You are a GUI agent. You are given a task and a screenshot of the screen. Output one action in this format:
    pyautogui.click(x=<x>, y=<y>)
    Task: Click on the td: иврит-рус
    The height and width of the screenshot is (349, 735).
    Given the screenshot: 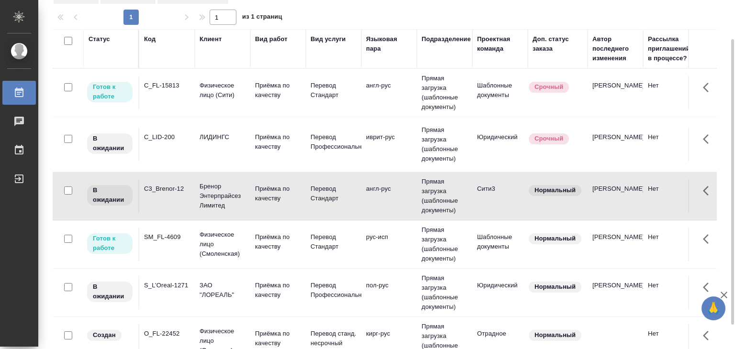 What is the action you would take?
    pyautogui.click(x=389, y=145)
    